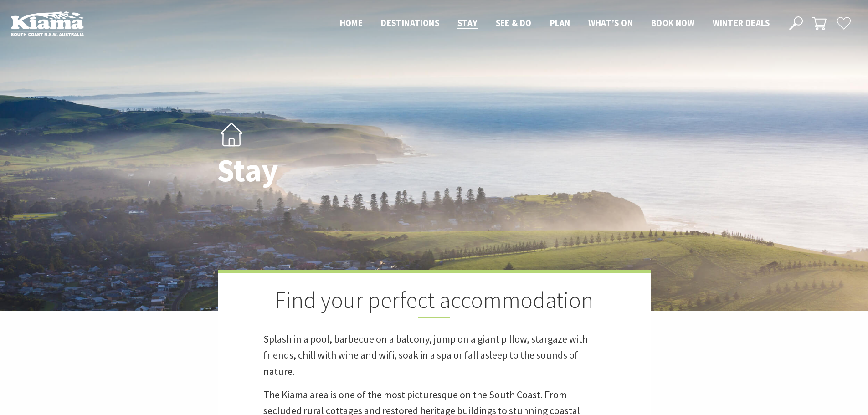 Image resolution: width=868 pixels, height=415 pixels. Describe the element at coordinates (741, 22) in the screenshot. I see `span: Winter Deals` at that location.